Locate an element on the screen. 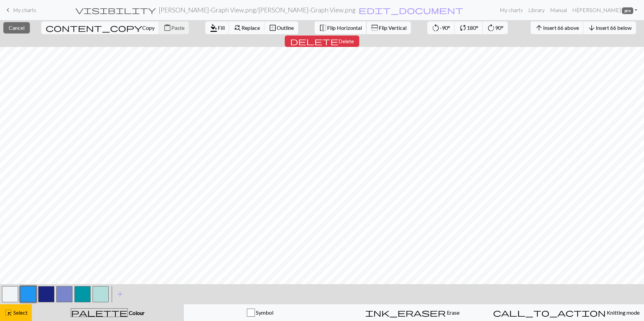 The width and height of the screenshot is (644, 321). span: My charts is located at coordinates (24, 9).